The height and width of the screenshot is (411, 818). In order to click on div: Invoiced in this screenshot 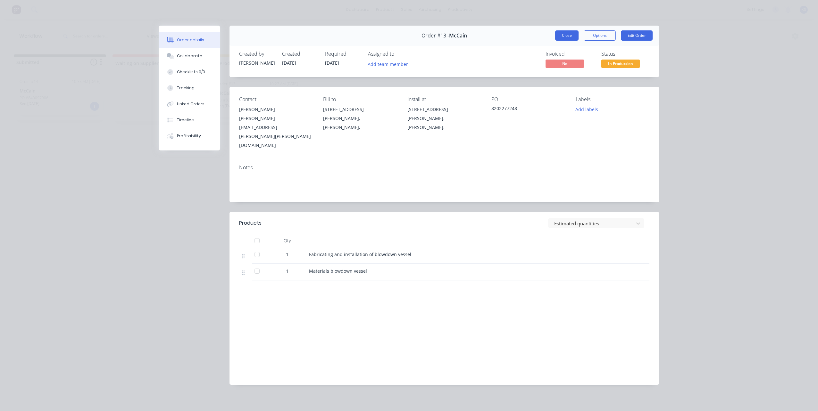, I will do `click(569, 54)`.